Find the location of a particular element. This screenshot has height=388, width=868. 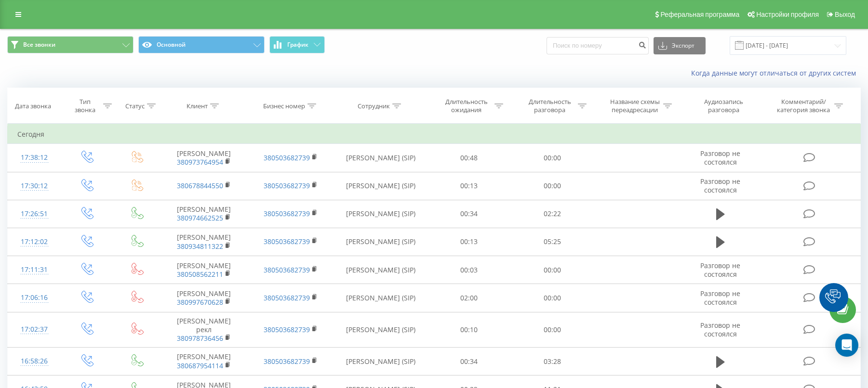

div: Аудиозапись разговора is located at coordinates (723, 106).